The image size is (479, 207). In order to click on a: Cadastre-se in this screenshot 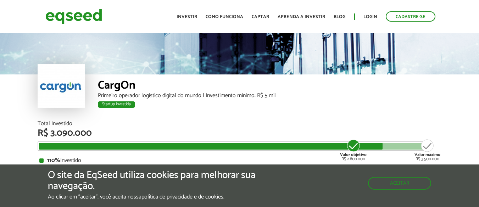, I will do `click(410, 16)`.